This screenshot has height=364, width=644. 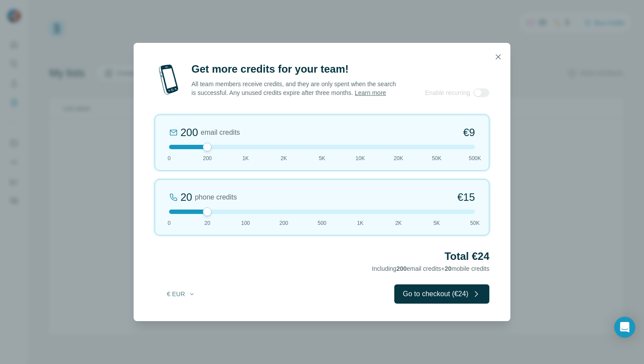 What do you see at coordinates (447, 93) in the screenshot?
I see `span: Enable recurring` at bounding box center [447, 93].